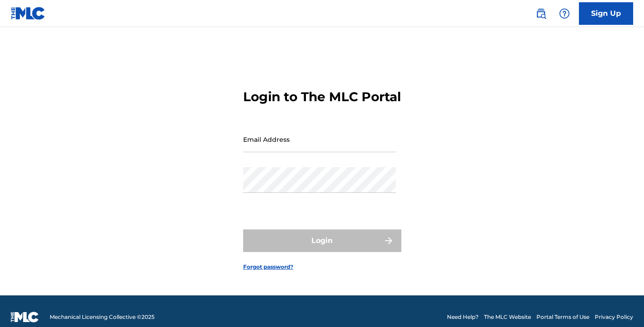  I want to click on a: Forgot password?, so click(268, 267).